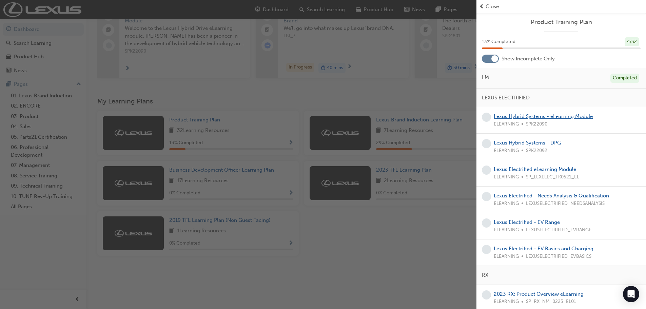 The width and height of the screenshot is (646, 309). Describe the element at coordinates (543, 248) in the screenshot. I see `a: Lexus Electrified - EV Basics and Charging` at that location.